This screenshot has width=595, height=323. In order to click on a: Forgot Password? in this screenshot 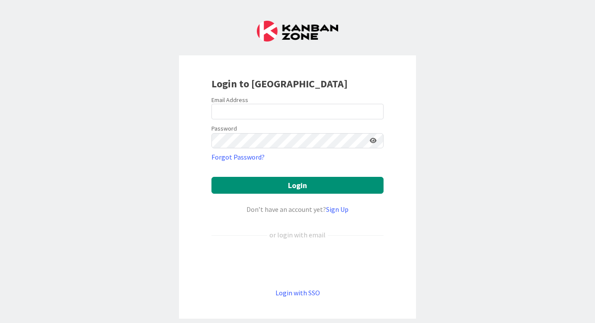, I will do `click(238, 157)`.